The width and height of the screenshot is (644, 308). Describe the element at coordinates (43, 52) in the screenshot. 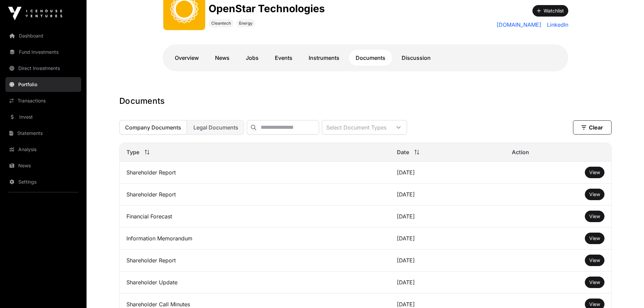

I see `a: Fund Investments` at that location.